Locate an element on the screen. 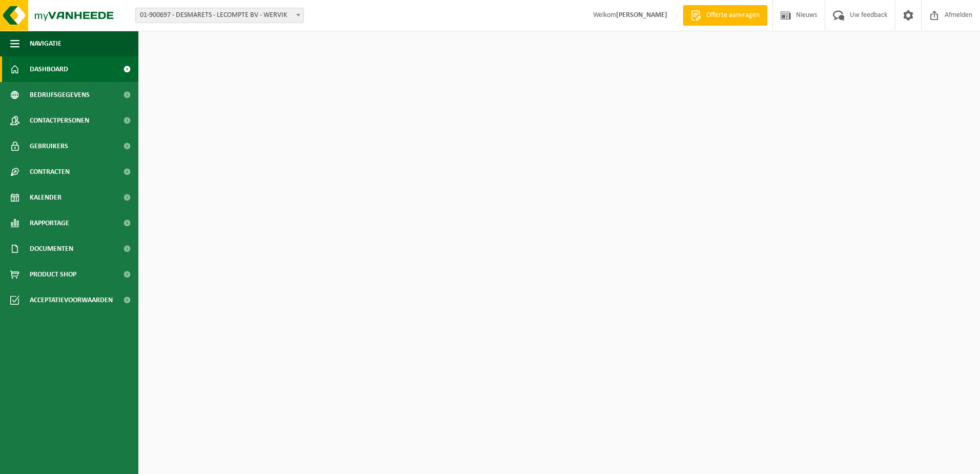 This screenshot has height=474, width=980. span: Navigatie is located at coordinates (46, 44).